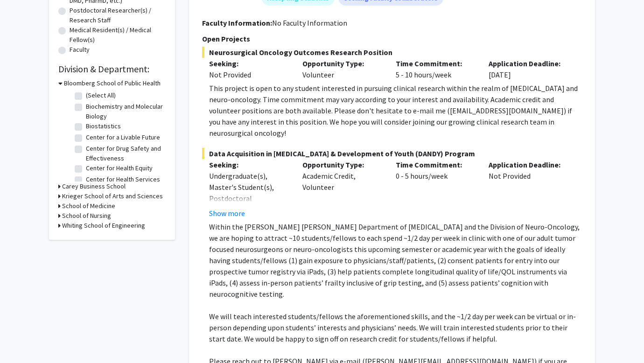 The image size is (644, 363). What do you see at coordinates (124, 112) in the screenshot?
I see `label: Biochemistry and Molecular Biology` at bounding box center [124, 112].